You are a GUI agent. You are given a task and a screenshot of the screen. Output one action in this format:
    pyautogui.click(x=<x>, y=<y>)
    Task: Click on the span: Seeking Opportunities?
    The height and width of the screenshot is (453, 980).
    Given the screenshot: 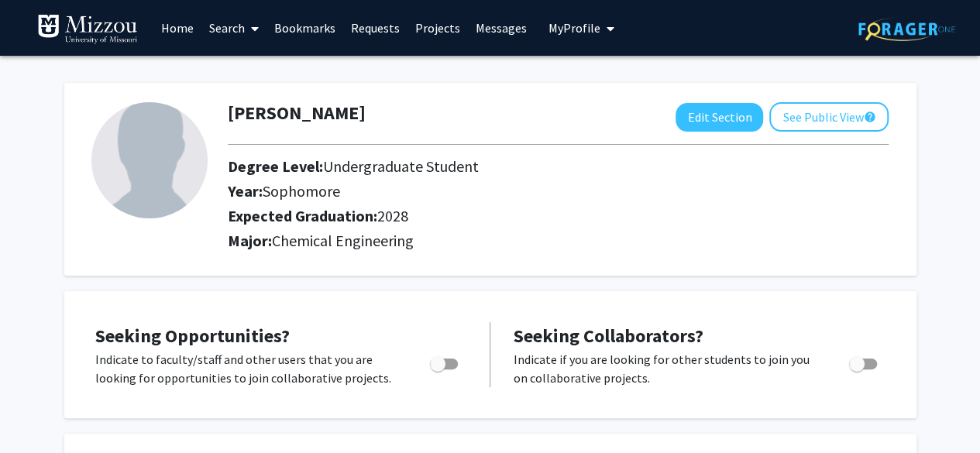 What is the action you would take?
    pyautogui.click(x=192, y=335)
    